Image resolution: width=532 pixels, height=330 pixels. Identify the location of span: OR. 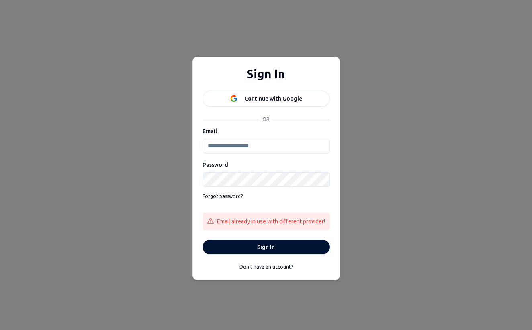
(266, 120).